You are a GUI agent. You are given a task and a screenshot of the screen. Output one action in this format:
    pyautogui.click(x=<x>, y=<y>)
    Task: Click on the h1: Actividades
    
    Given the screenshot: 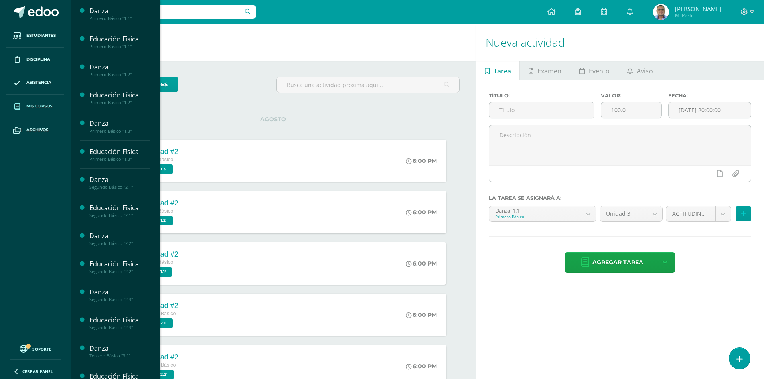 What is the action you would take?
    pyautogui.click(x=273, y=42)
    